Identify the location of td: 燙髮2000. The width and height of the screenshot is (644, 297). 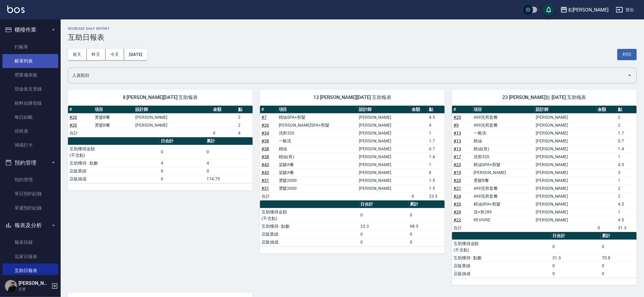
(317, 188).